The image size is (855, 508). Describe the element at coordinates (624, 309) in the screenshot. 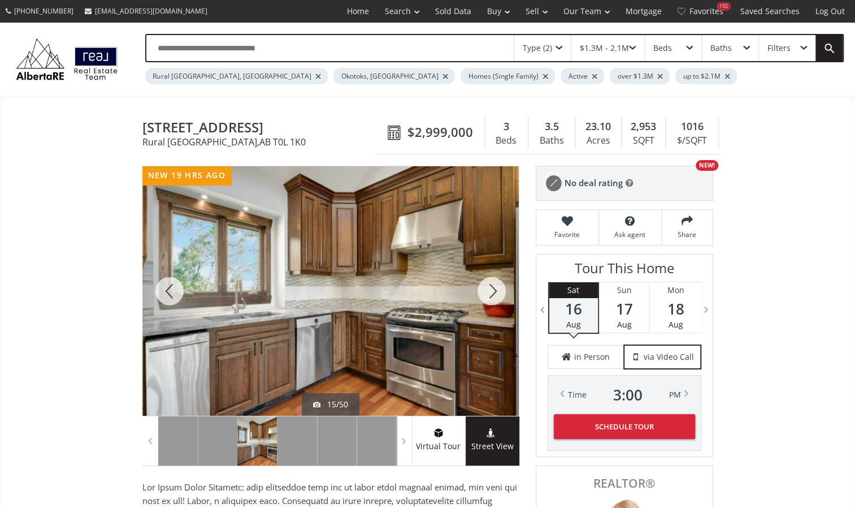

I see `span: 17` at that location.